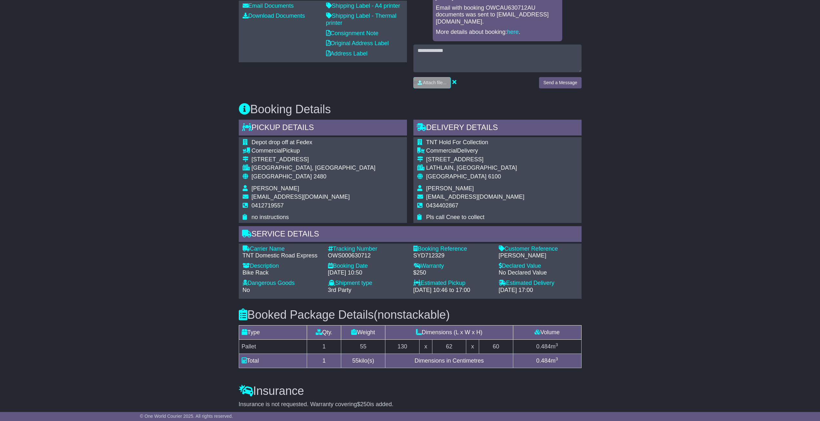  What do you see at coordinates (538, 283) in the screenshot?
I see `div: Estimated Delivery` at bounding box center [538, 283].